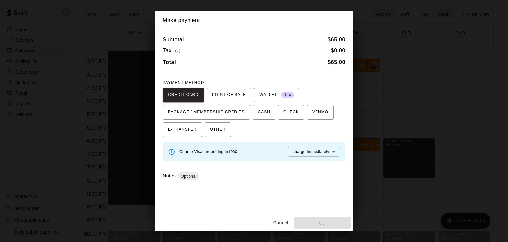 This screenshot has width=508, height=242. I want to click on label: Notes, so click(169, 175).